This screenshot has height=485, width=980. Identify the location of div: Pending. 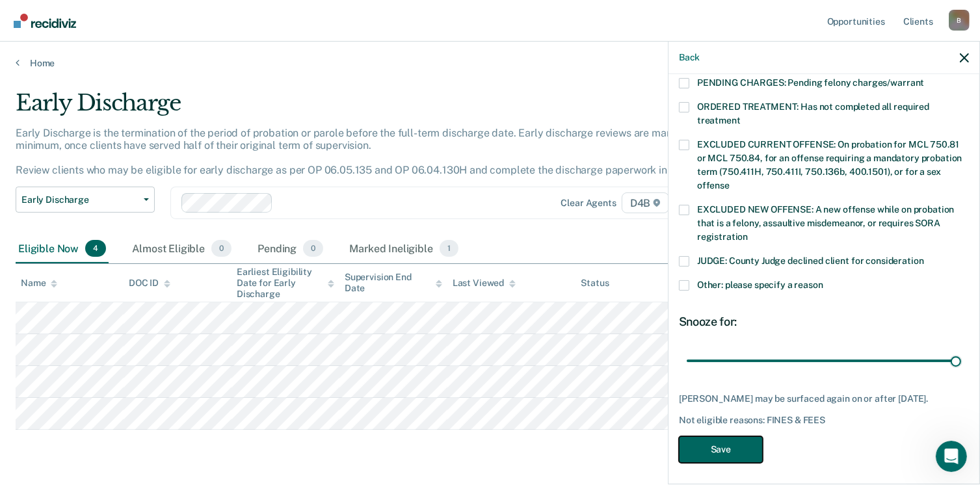
(290, 248).